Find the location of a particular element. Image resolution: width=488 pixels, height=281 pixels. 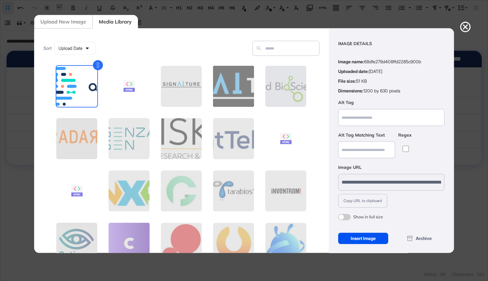

div: Insert Image is located at coordinates (363, 238).